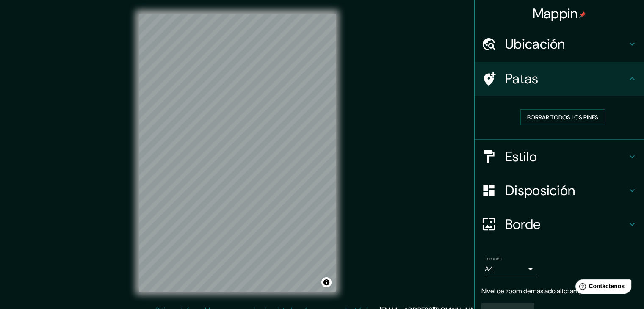  Describe the element at coordinates (559, 224) in the screenshot. I see `div: Borde` at that location.